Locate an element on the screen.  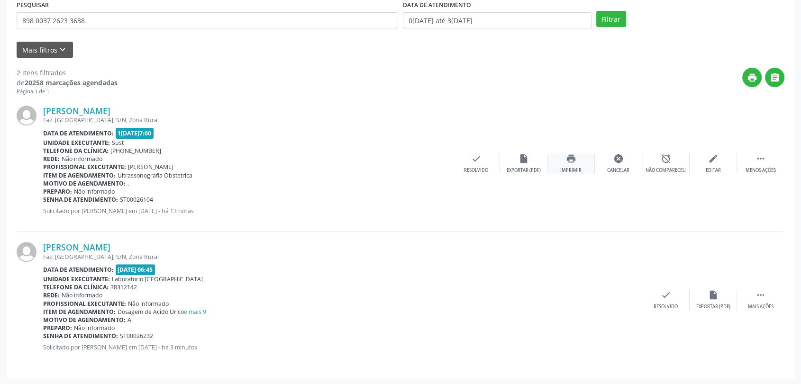
div: Editar is located at coordinates (713, 171).